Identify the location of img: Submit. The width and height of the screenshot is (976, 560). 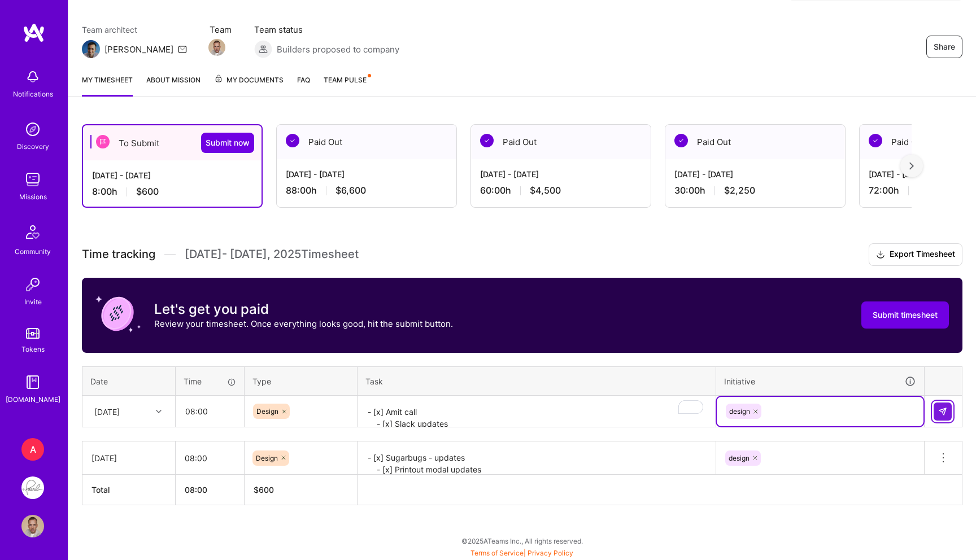
(943, 412).